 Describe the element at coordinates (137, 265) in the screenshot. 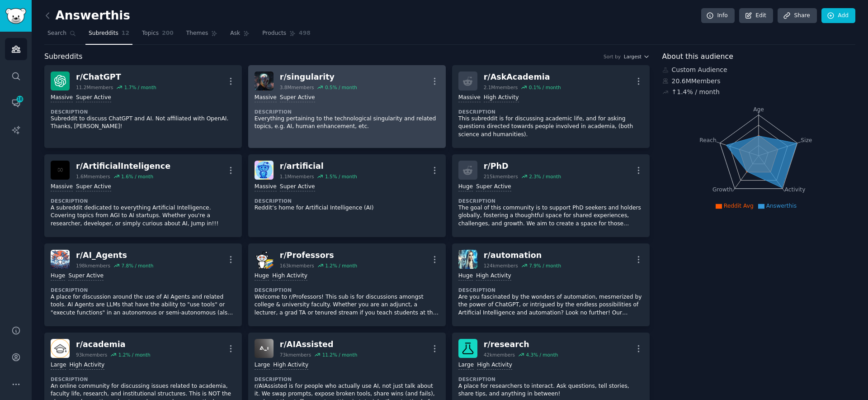

I see `div: 7.8 % / month` at that location.